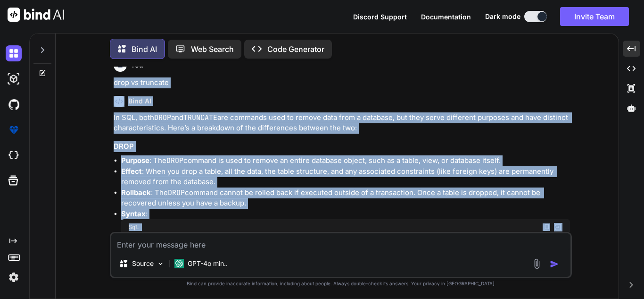 The image size is (644, 299). What do you see at coordinates (594, 17) in the screenshot?
I see `button: Invite Team` at bounding box center [594, 17].